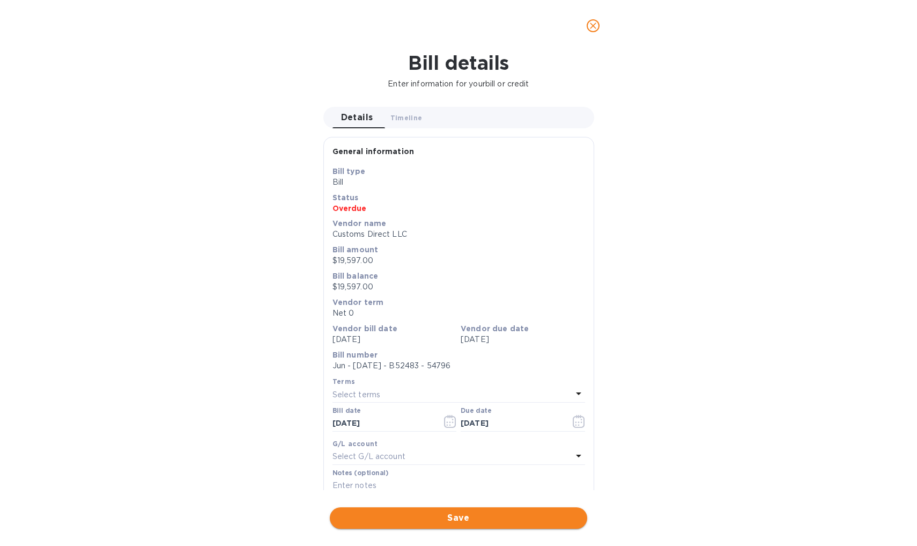 This screenshot has width=917, height=546. I want to click on input: Enter notes, so click(459, 485).